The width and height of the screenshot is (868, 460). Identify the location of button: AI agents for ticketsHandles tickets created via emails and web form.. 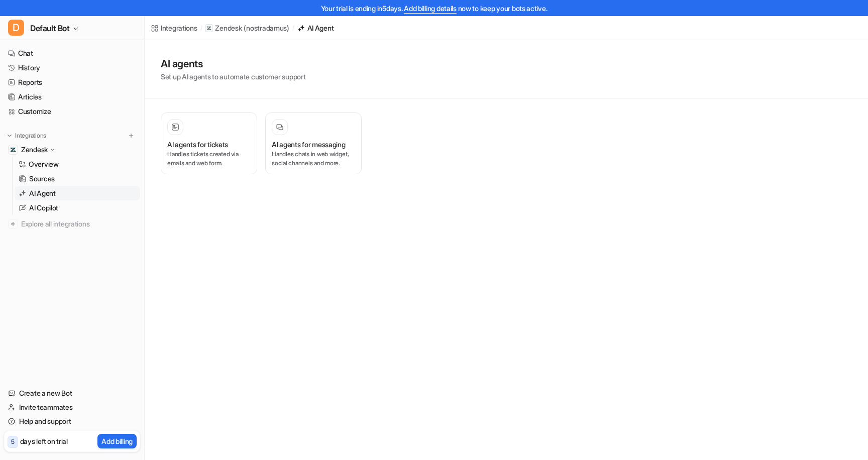
(209, 143).